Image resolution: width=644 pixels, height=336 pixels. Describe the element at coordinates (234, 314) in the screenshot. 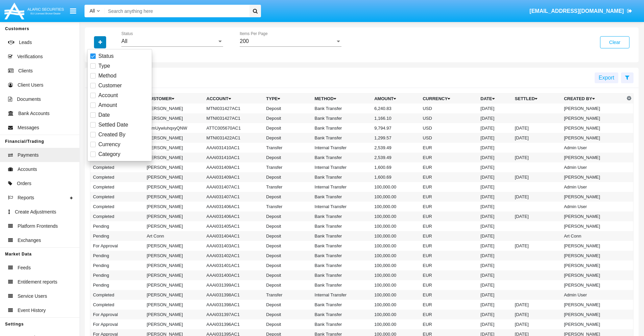

I see `td: AAAI031397AC1` at that location.